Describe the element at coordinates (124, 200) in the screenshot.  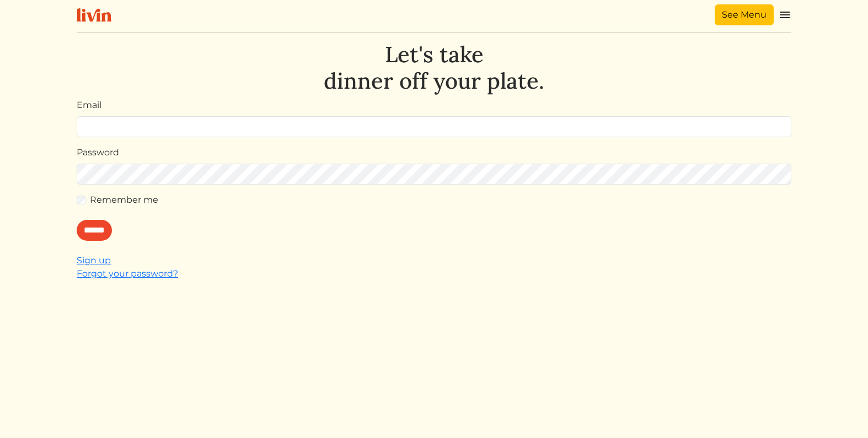
I see `label: Remember me` at that location.